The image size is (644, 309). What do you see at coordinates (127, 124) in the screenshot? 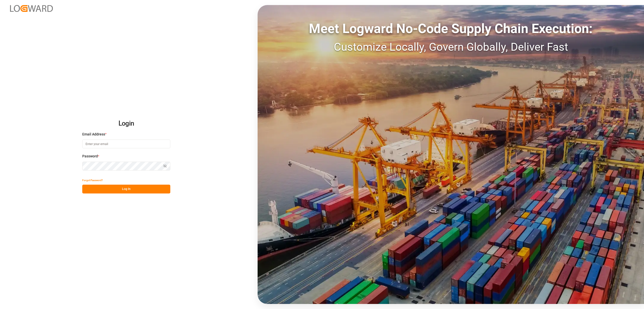
I see `h2: Login` at bounding box center [127, 124].